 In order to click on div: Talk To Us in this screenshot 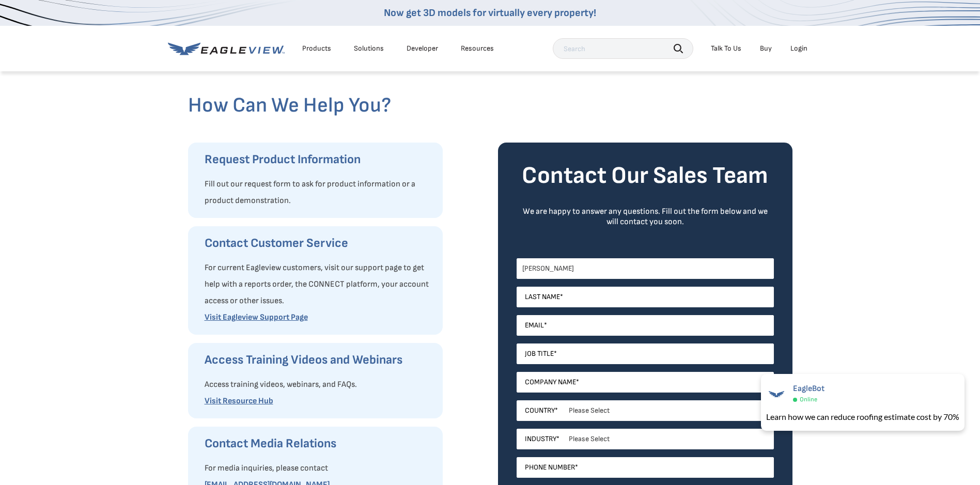, I will do `click(726, 48)`.